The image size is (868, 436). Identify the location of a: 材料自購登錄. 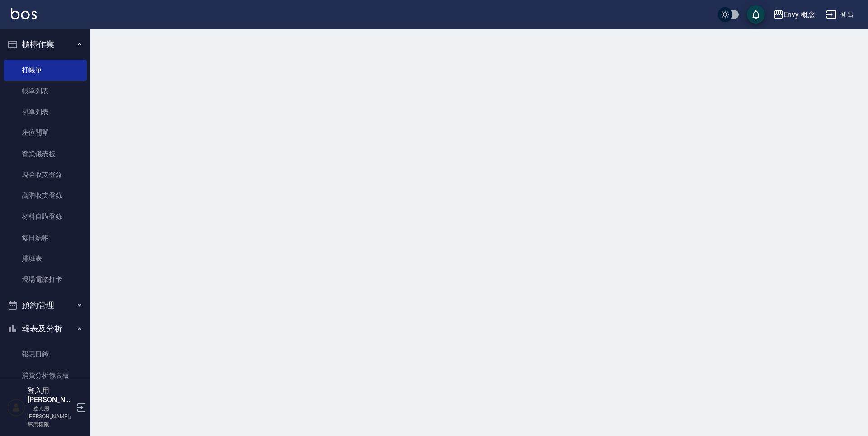
(45, 216).